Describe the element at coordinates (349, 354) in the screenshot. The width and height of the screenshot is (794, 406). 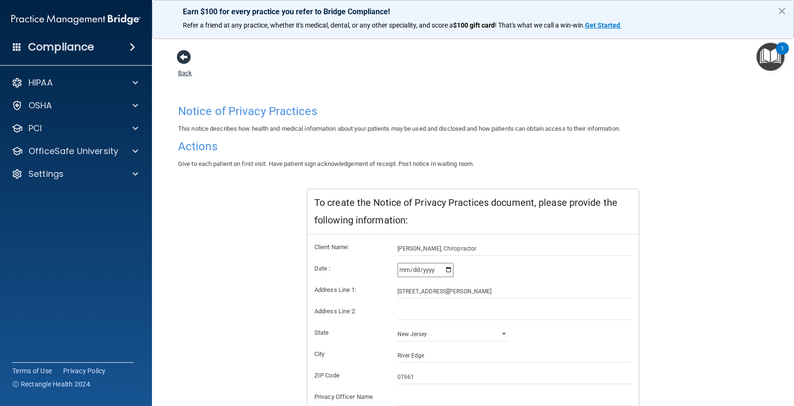
I see `label: City` at that location.